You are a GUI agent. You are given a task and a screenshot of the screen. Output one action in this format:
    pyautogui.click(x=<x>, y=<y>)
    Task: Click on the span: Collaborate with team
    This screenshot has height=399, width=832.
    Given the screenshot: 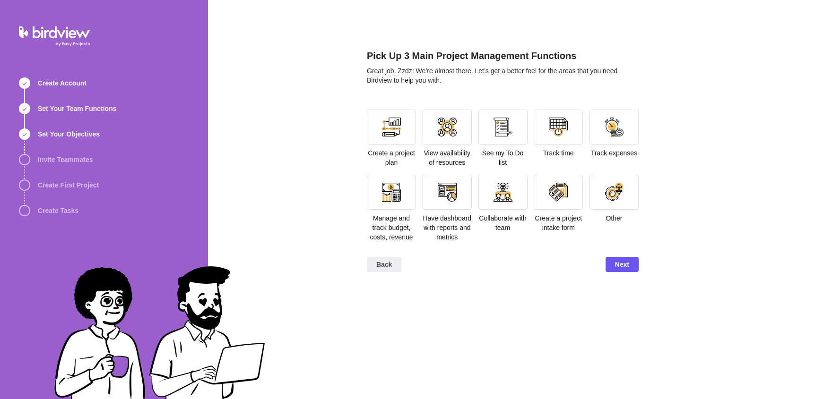 What is the action you would take?
    pyautogui.click(x=503, y=223)
    